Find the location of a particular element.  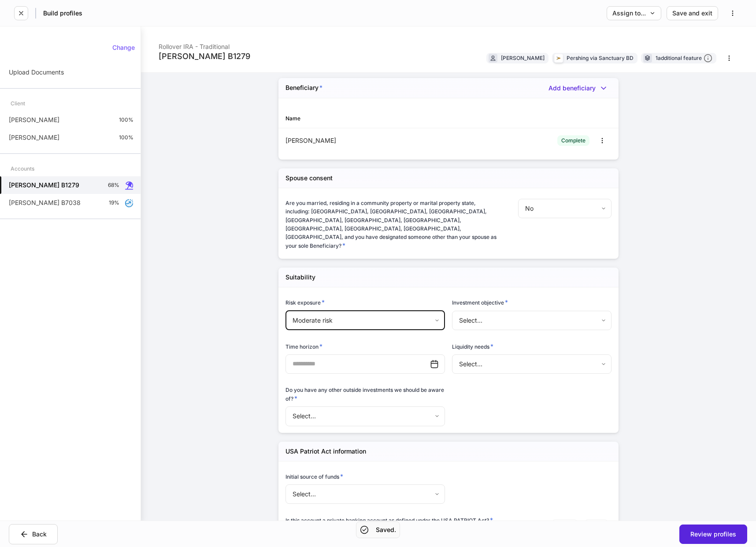

h6: Investment objective is located at coordinates (480, 302).